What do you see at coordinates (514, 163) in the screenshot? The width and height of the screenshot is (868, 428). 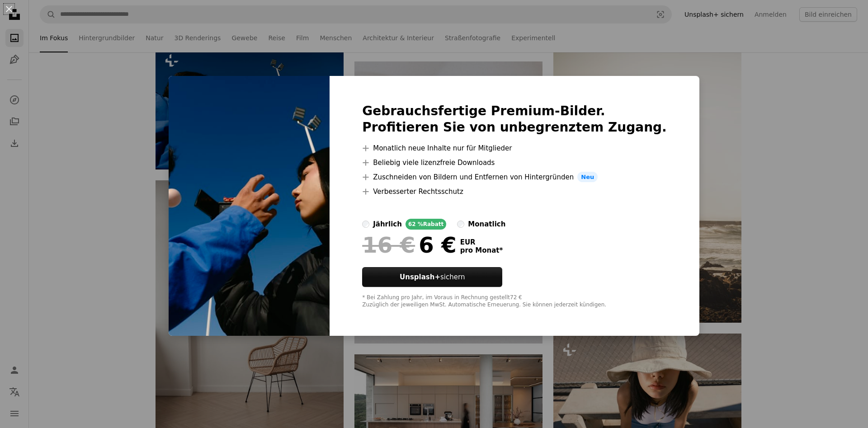 I see `li: Beliebig viele lizenzfreie Downloads` at bounding box center [514, 163].